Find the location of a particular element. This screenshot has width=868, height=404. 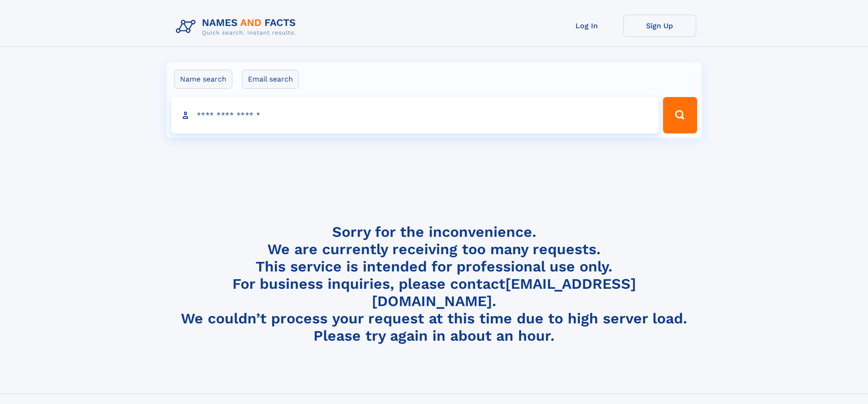

button: Search Button is located at coordinates (680, 115).